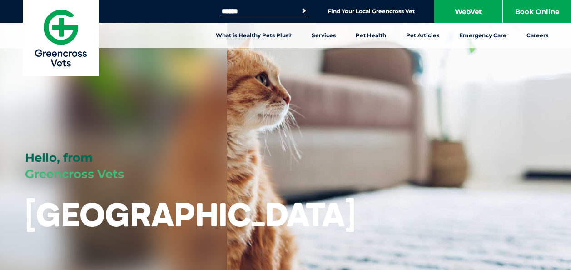 The height and width of the screenshot is (270, 571). I want to click on a: Pet Health, so click(371, 35).